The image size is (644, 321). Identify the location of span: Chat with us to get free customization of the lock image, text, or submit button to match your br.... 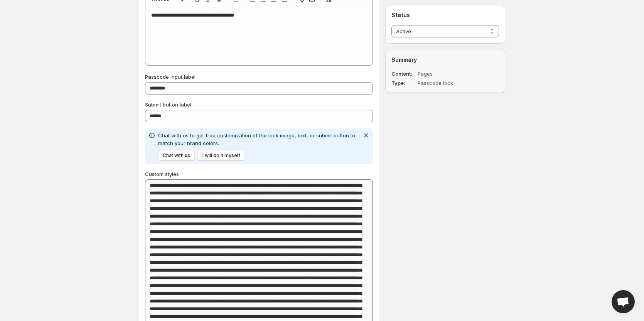
(256, 139).